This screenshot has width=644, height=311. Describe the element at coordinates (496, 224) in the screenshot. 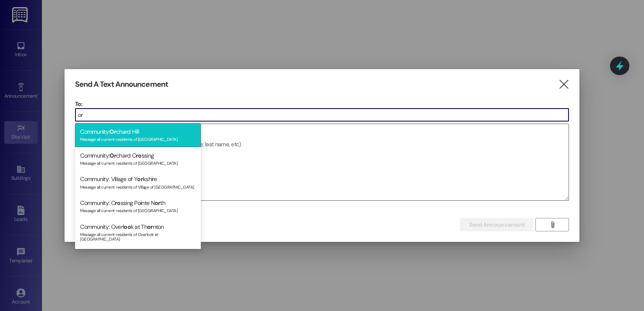

I see `button: Send Announcement` at that location.